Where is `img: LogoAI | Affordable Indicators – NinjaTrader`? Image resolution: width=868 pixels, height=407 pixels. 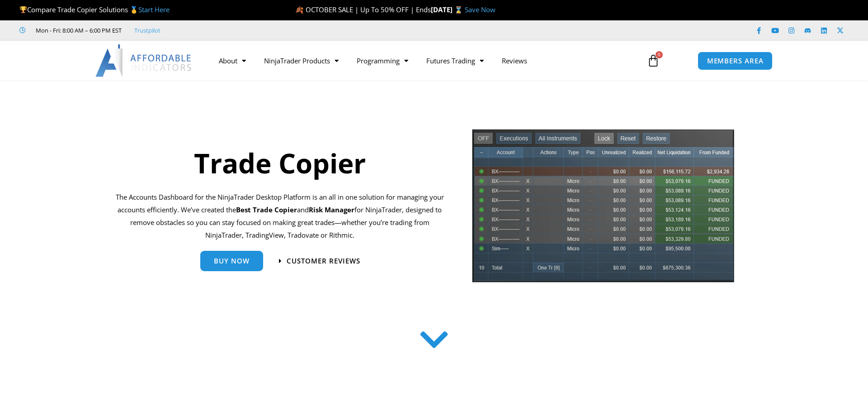 img: LogoAI | Affordable Indicators – NinjaTrader is located at coordinates (144, 61).